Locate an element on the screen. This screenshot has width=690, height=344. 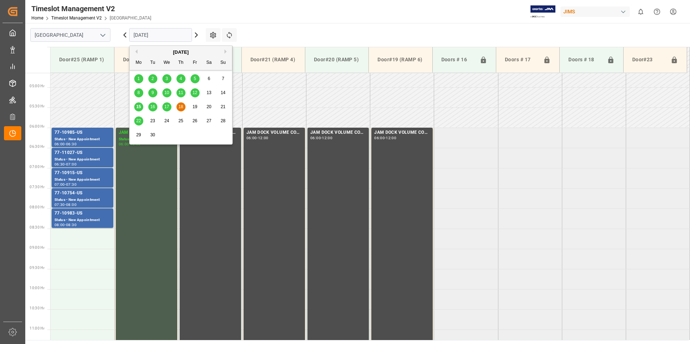
div: Choose Tuesday, September 2nd, 2025 is located at coordinates (153, 79).